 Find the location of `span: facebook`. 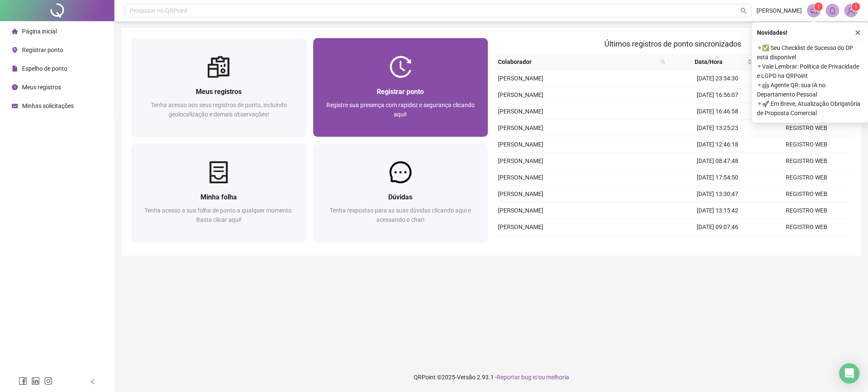

span: facebook is located at coordinates (23, 381).